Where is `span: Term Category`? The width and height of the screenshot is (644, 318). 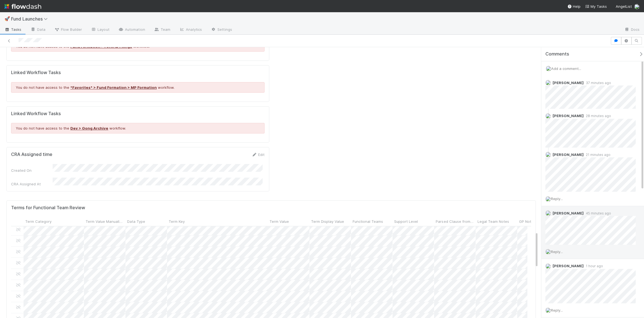 span: Term Category is located at coordinates (38, 222).